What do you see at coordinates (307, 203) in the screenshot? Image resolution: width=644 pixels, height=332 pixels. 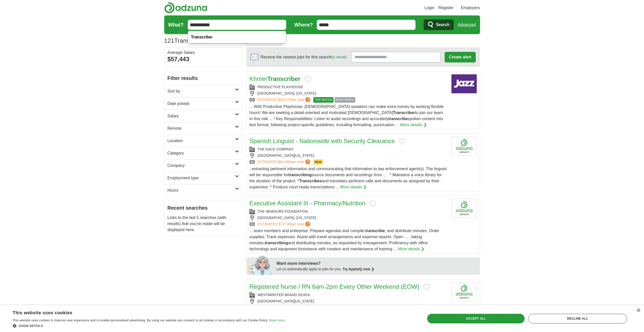 I see `a: Executive Assistant III - Pharmacy/Nutrition` at bounding box center [307, 203].